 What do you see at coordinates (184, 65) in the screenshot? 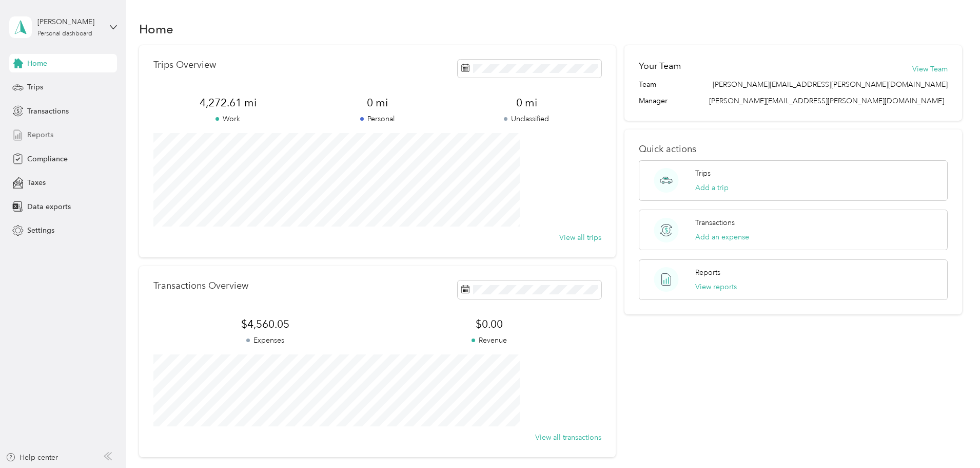
I see `p: Trips Overview` at bounding box center [184, 65].